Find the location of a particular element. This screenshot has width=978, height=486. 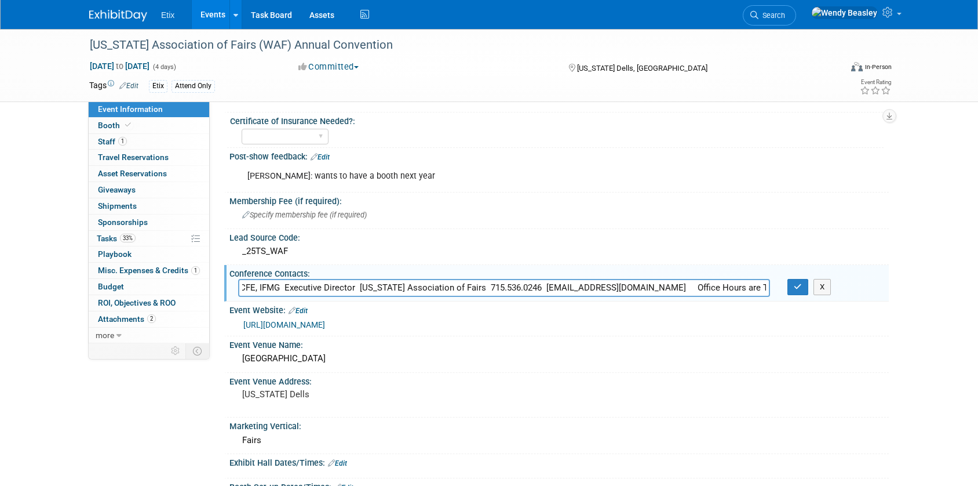

a: Booth is located at coordinates (149, 125).